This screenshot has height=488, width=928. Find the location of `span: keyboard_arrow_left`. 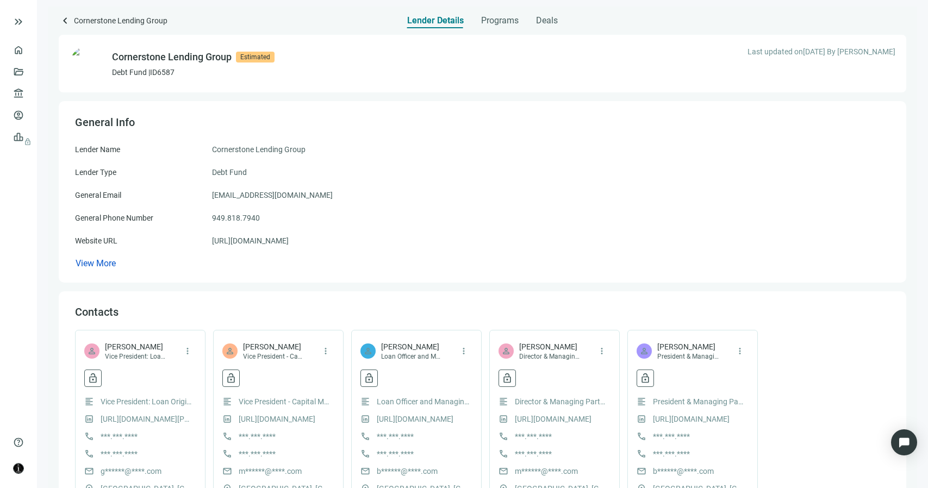

span: keyboard_arrow_left is located at coordinates (65, 21).